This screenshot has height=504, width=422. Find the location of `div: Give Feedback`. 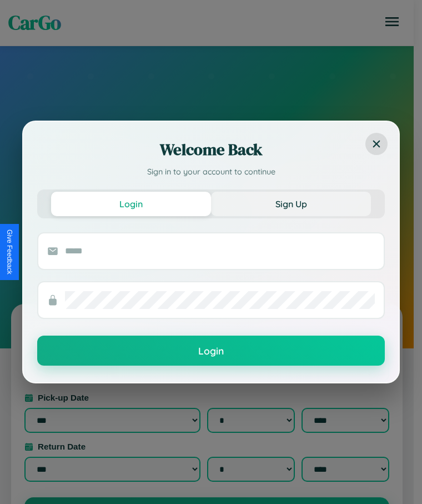

div: Give Feedback is located at coordinates (10, 252).